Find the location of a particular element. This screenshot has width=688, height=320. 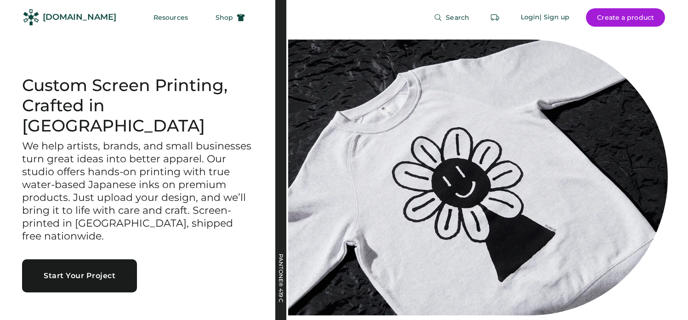

button: Search is located at coordinates (451, 17).